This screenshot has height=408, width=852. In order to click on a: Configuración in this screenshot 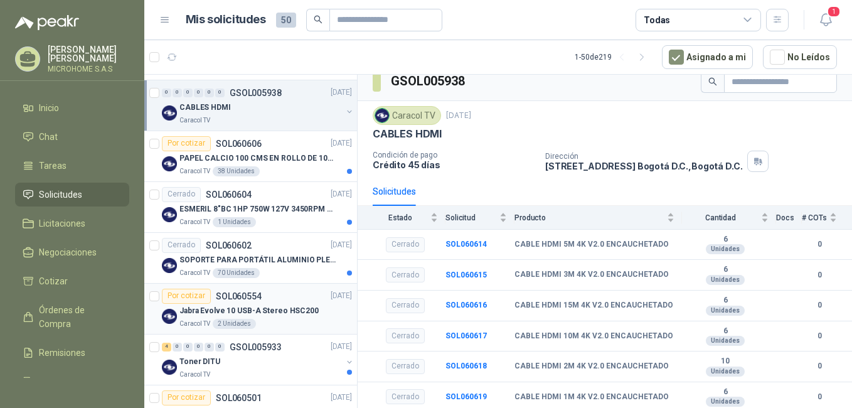, I will do `click(72, 381)`.